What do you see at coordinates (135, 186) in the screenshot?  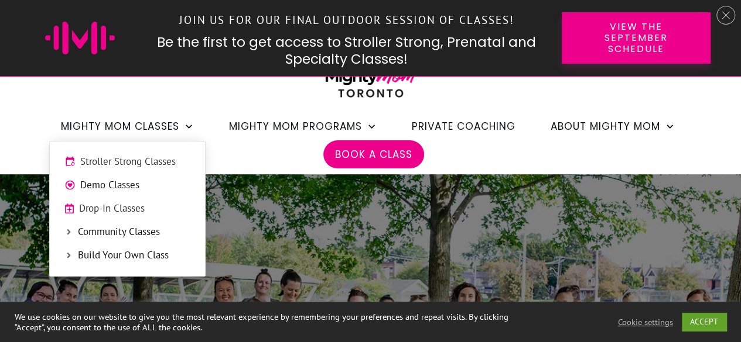 I see `span: Demo Classes` at bounding box center [135, 186].